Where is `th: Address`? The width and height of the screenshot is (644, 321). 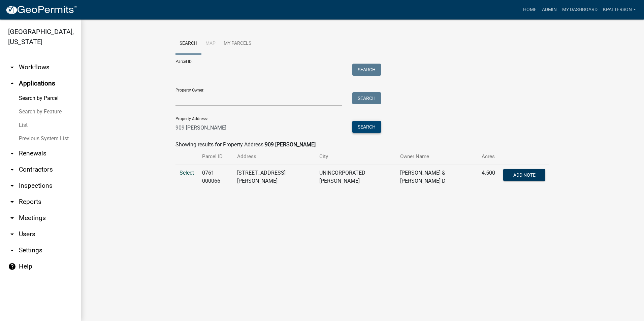 th: Address is located at coordinates (274, 157).